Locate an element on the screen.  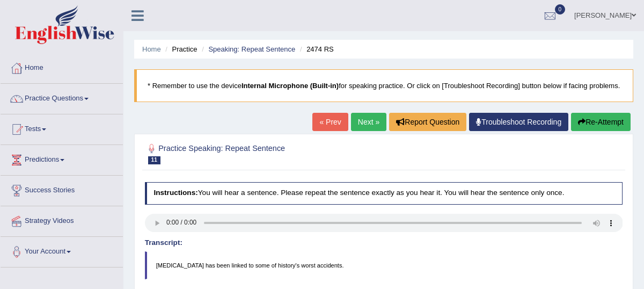
h4: Transcript: is located at coordinates (384, 243).